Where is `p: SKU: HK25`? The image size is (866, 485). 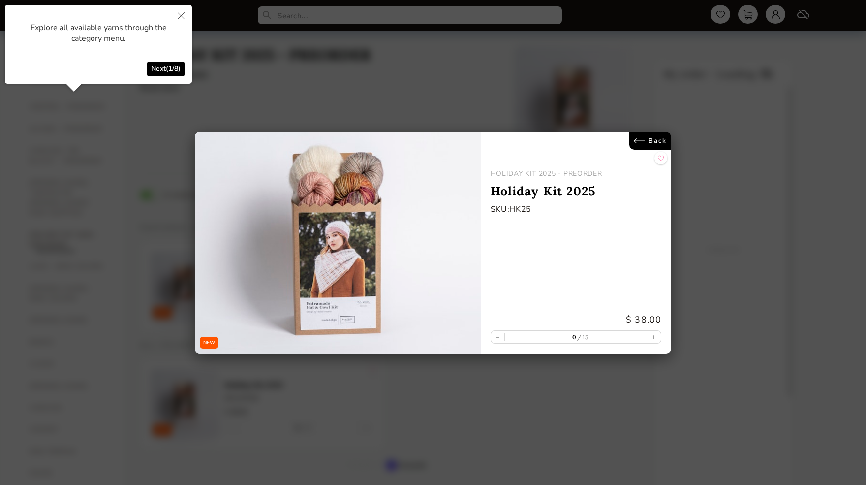
p: SKU: HK25 is located at coordinates (576, 209).